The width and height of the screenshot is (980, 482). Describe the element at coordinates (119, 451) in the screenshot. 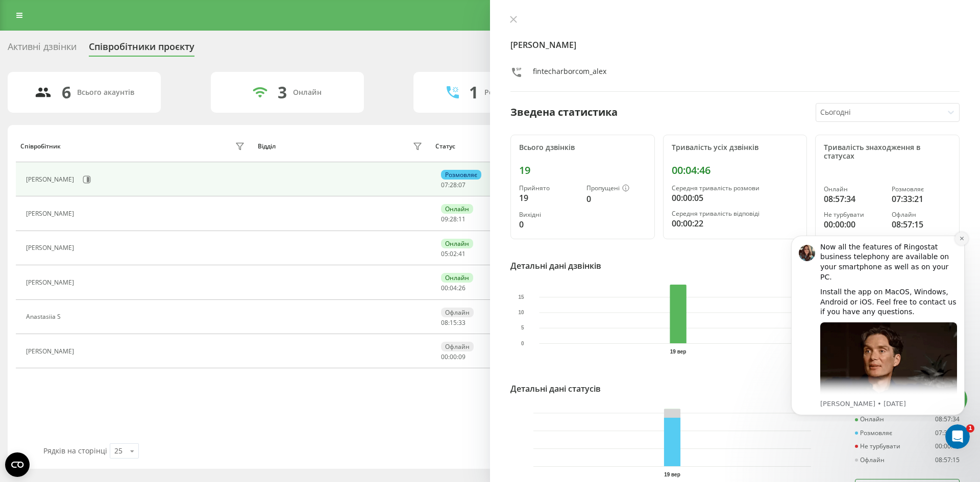

I see `div: 25` at that location.